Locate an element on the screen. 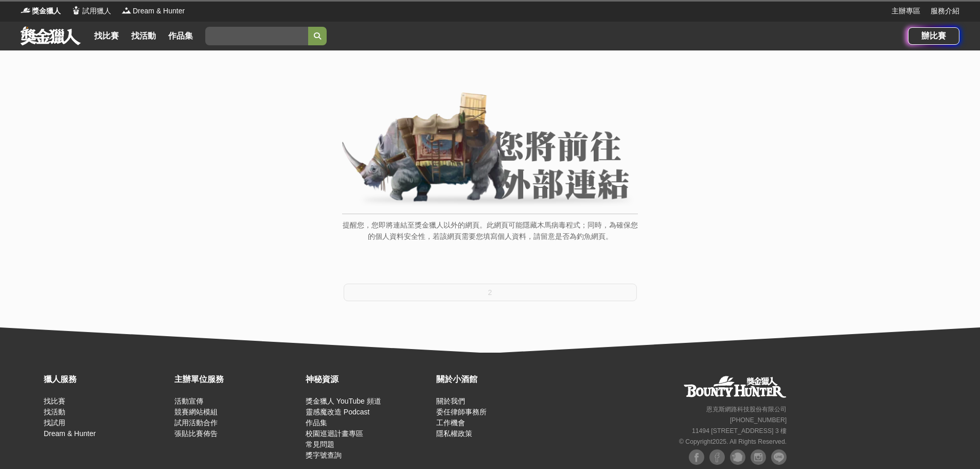 The image size is (980, 469). a: Logo試用獵人 is located at coordinates (91, 11).